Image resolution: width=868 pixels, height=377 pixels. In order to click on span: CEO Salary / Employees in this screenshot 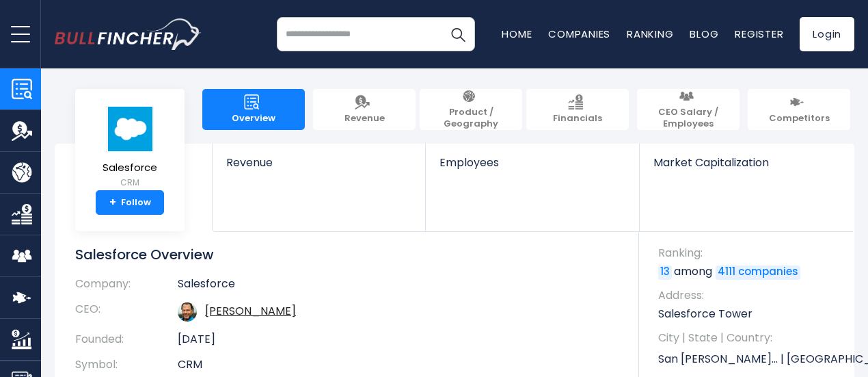, I will do `click(688, 118)`.